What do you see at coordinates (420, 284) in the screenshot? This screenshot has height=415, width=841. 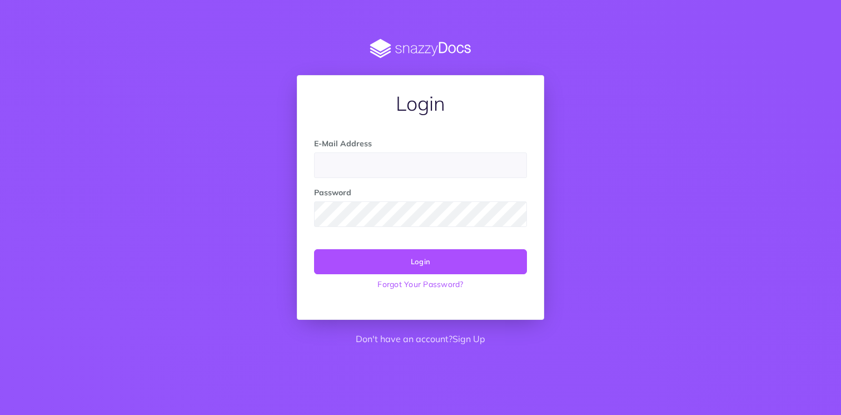 I see `a: Forgot Your Password?` at bounding box center [420, 284].